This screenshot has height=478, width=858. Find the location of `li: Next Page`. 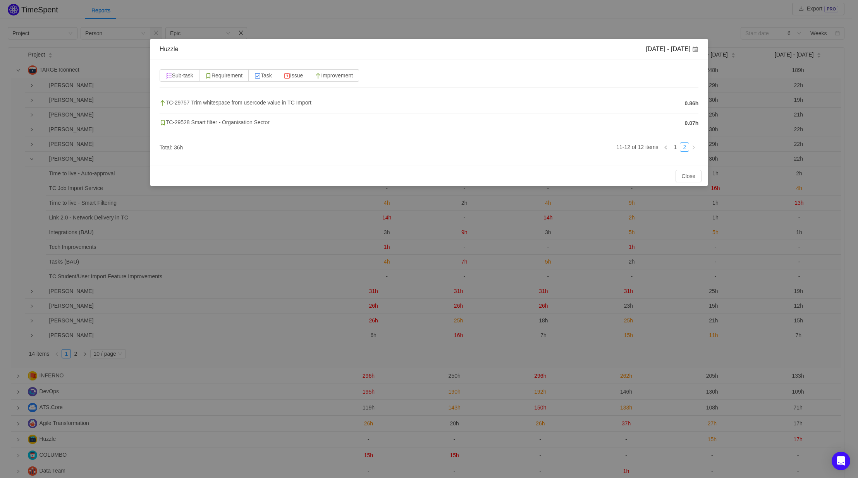

li: Next Page is located at coordinates (694, 147).